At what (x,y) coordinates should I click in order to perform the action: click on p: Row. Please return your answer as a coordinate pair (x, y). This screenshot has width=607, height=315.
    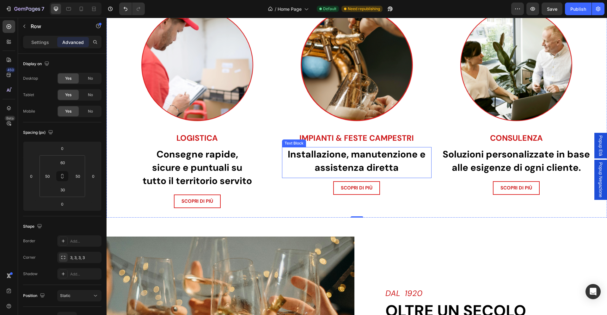
    Looking at the image, I should click on (58, 26).